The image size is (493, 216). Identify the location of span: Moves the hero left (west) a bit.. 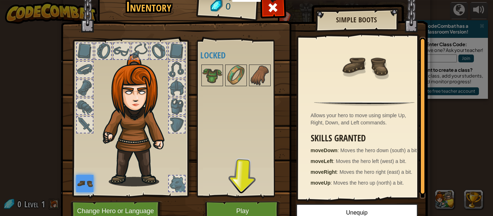
(371, 161).